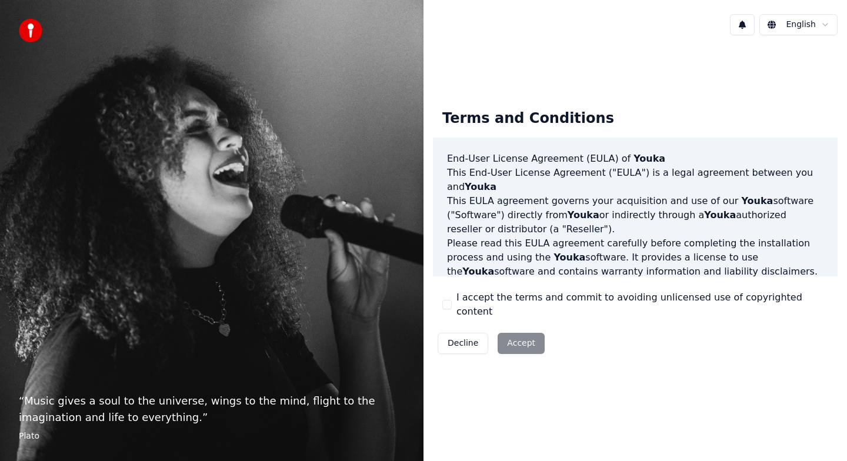 This screenshot has width=847, height=461. Describe the element at coordinates (31, 31) in the screenshot. I see `img: youka` at that location.